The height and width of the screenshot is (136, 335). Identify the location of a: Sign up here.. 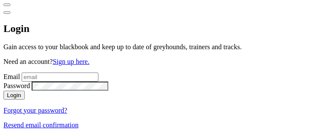
(71, 62).